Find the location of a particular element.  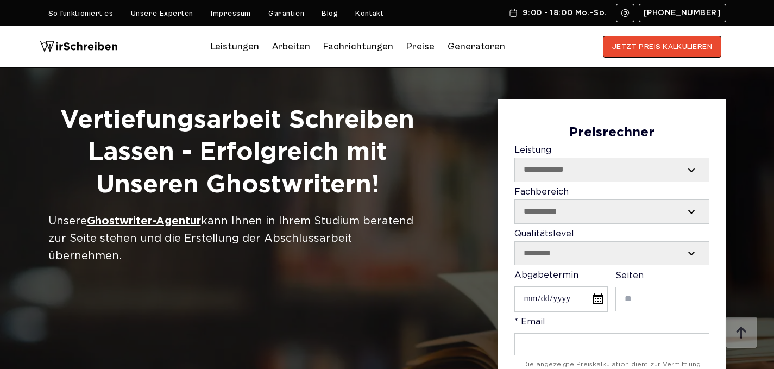

img: Email is located at coordinates (625, 13).